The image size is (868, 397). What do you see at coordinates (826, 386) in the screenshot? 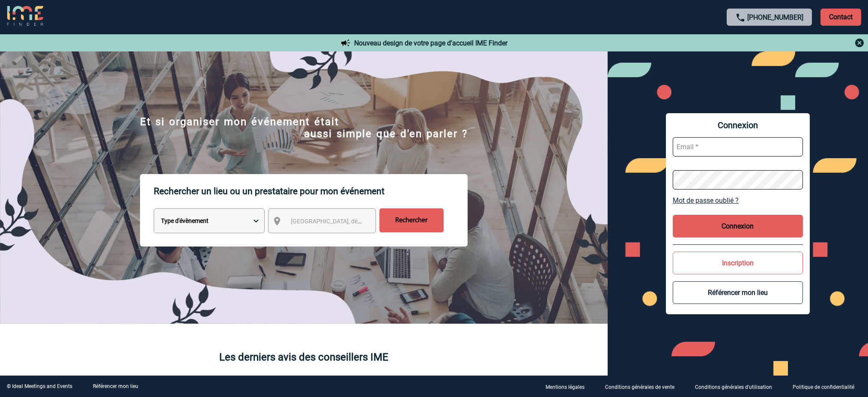
I see `a: Politique de confidentialité` at bounding box center [826, 386].